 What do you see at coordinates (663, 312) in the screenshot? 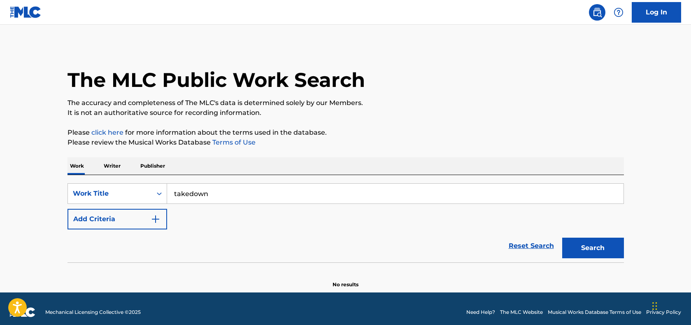
I see `a: Privacy Policy` at bounding box center [663, 312].